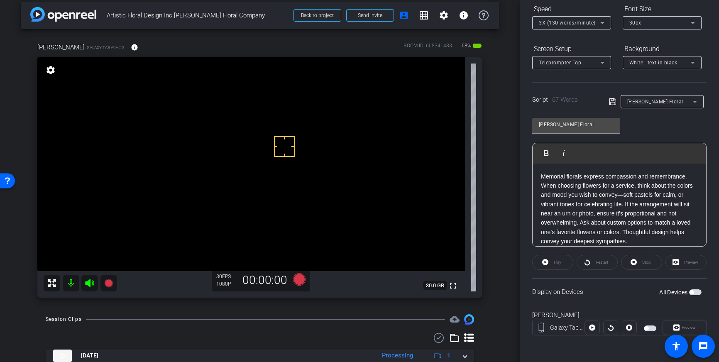  What do you see at coordinates (63, 319) in the screenshot?
I see `div: Session Clips` at bounding box center [63, 319].